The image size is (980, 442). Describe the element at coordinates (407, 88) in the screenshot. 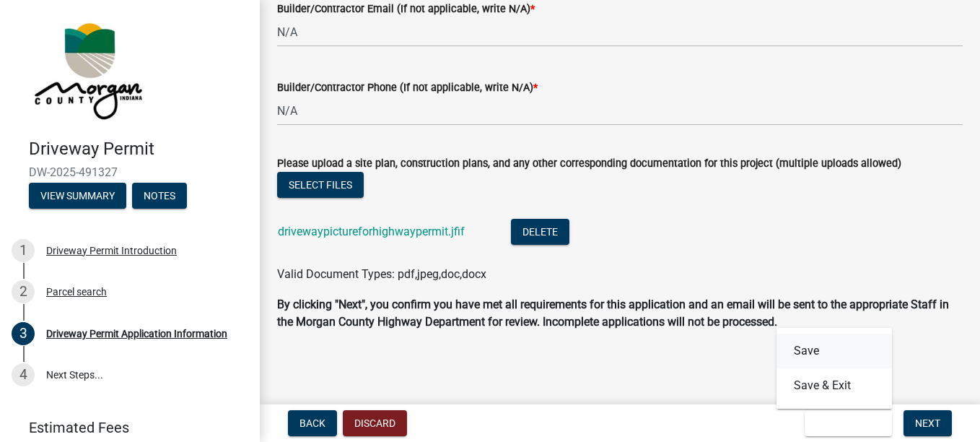

I see `label: Builder/Contractor Phone (If not applicable, write N/A)` at that location.